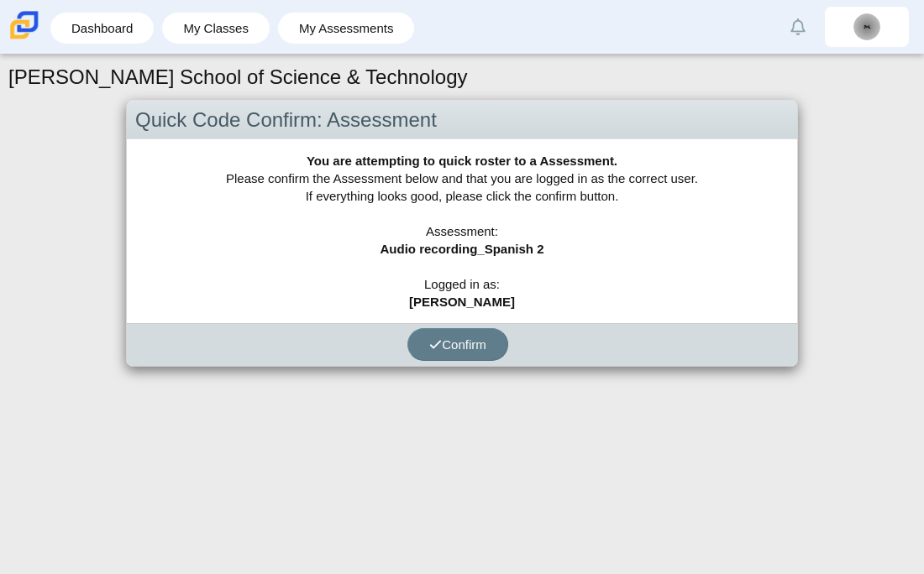 This screenshot has height=574, width=924. I want to click on b: You are attempting to quick roster to a Assessment., so click(462, 160).